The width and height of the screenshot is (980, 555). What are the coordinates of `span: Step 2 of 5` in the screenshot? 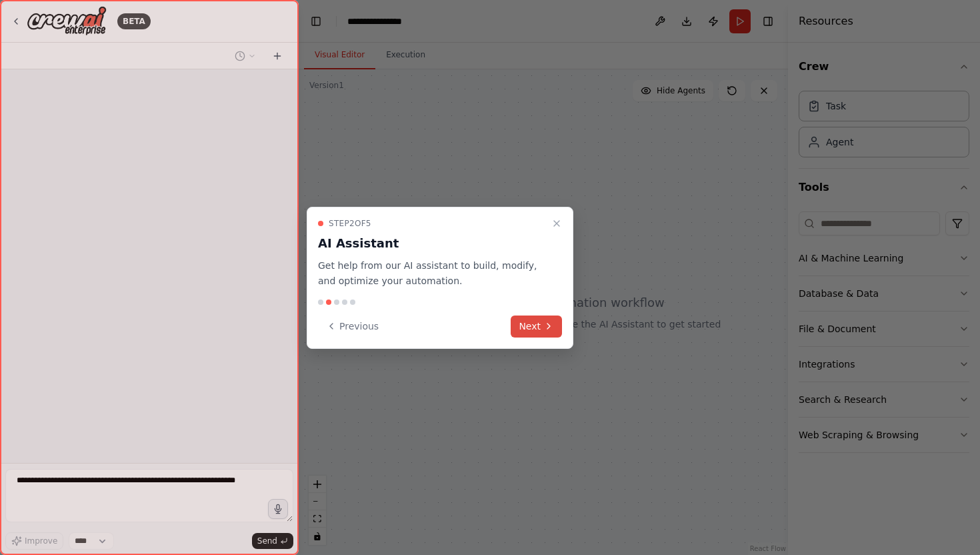 It's located at (350, 223).